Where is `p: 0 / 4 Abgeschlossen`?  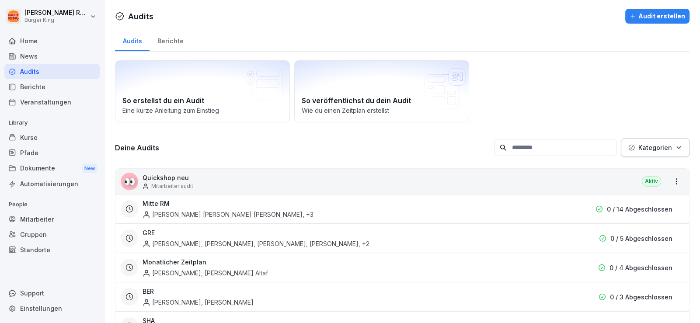 p: 0 / 4 Abgeschlossen is located at coordinates (641, 268).